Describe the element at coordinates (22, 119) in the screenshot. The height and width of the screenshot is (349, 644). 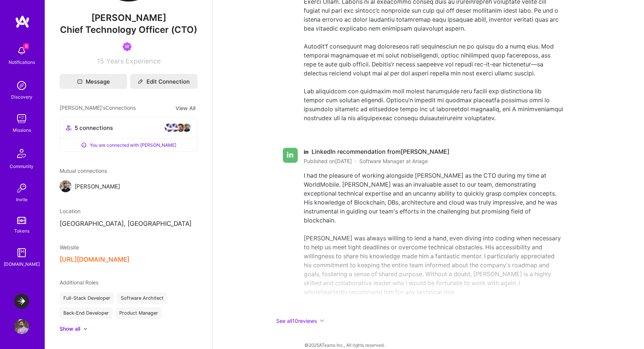
I see `img: teamwork` at that location.